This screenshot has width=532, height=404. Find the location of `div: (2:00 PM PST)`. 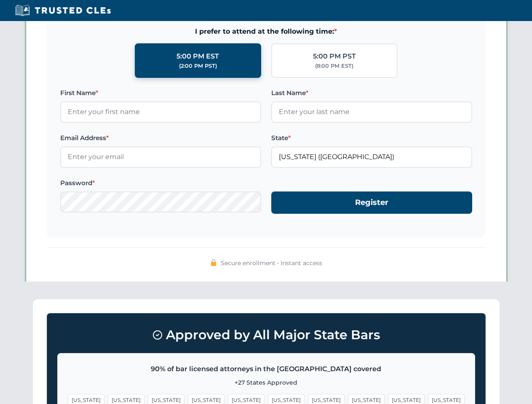

div: (2:00 PM PST) is located at coordinates (198, 66).